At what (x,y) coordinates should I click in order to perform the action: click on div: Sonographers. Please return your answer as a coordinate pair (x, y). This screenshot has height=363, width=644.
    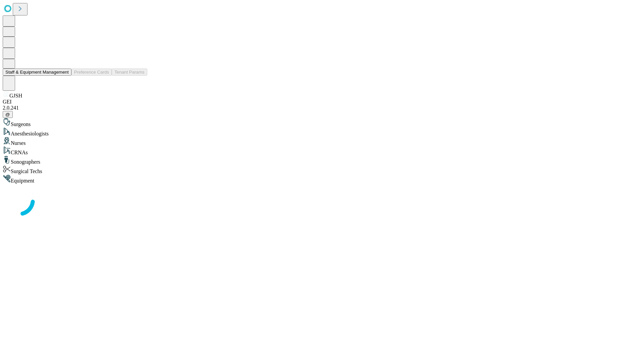
    Looking at the image, I should click on (322, 160).